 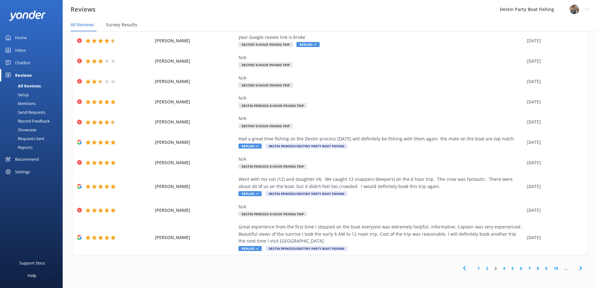 What do you see at coordinates (546, 268) in the screenshot?
I see `a: 9` at bounding box center [546, 268].